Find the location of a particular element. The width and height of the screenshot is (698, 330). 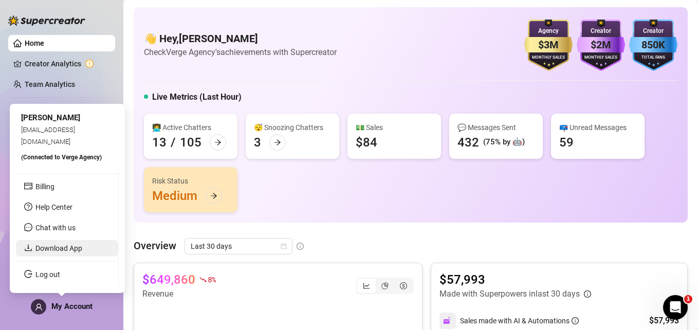

span: pie-chart is located at coordinates (385, 286).